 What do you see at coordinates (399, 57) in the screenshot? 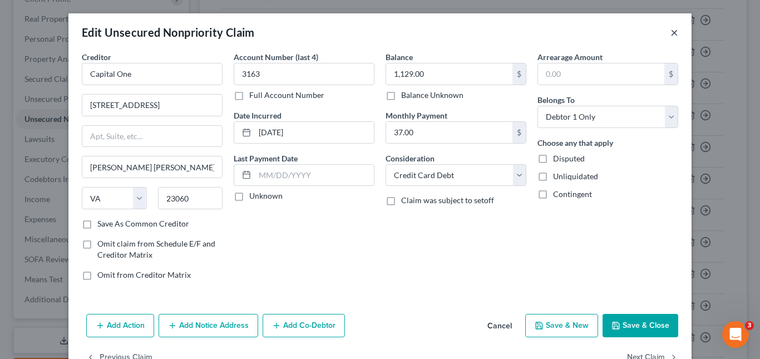
I see `label: Balance` at bounding box center [399, 57].